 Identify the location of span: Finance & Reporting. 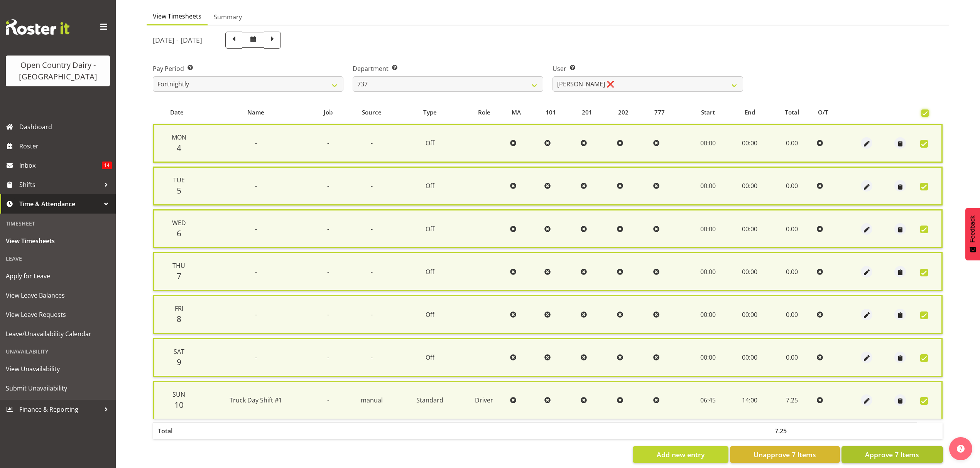
(60, 409).